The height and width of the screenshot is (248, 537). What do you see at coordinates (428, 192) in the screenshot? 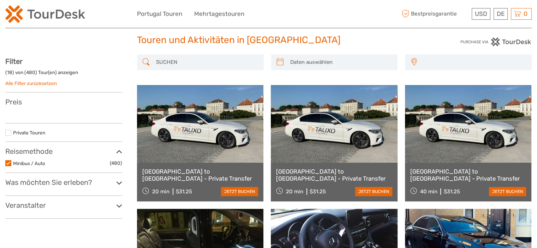
I see `span: 40 min` at bounding box center [428, 192].